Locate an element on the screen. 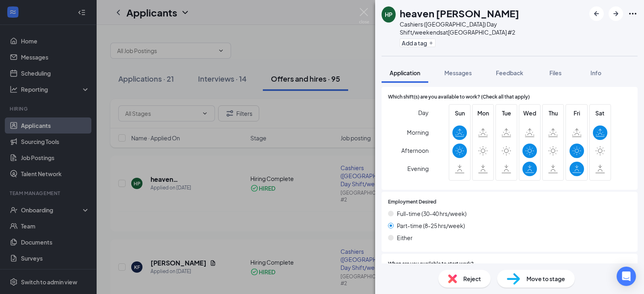 The width and height of the screenshot is (644, 294). span: Reject is located at coordinates (472, 278).